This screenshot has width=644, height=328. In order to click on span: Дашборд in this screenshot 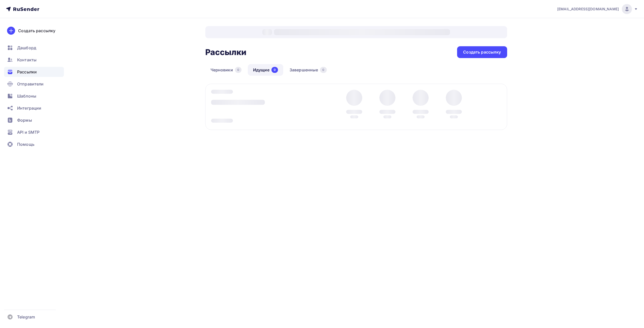, I will do `click(27, 48)`.